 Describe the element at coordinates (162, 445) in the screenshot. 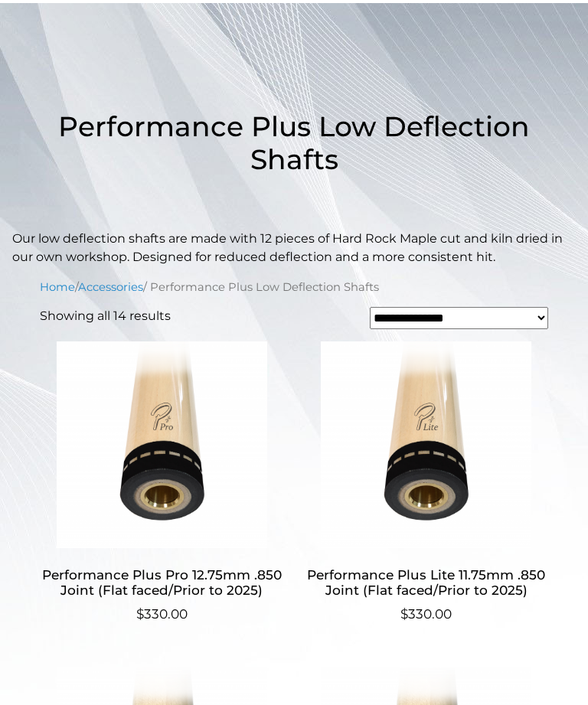

I see `img: Performance Plus Pro 12.75mm .850 Joint (Flat faced/Prior to 2025)` at that location.